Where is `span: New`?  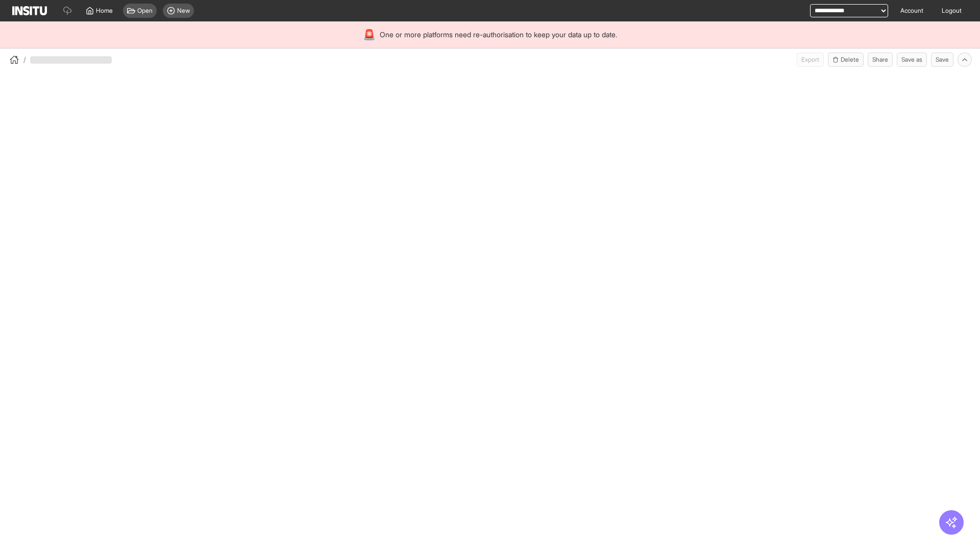
span: New is located at coordinates (183, 11).